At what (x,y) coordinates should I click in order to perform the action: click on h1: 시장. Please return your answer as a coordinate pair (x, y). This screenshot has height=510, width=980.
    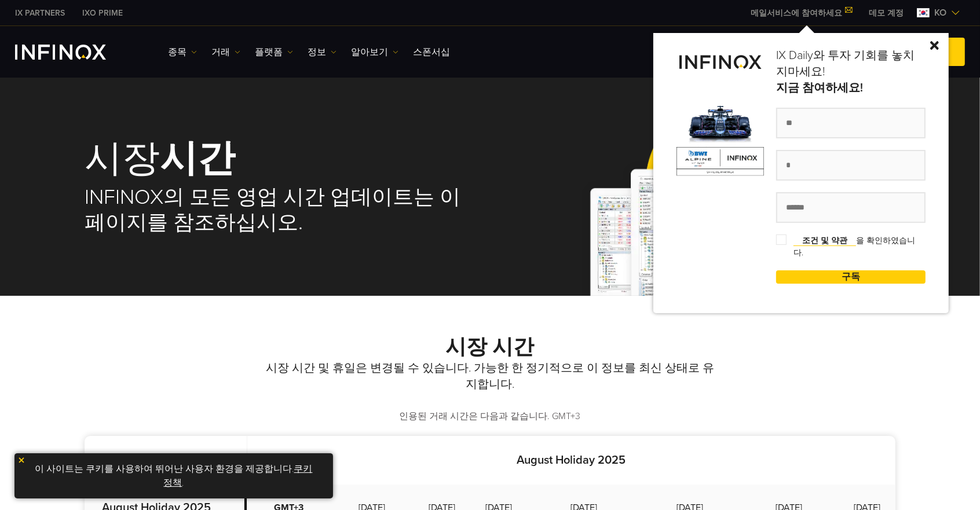
    Looking at the image, I should click on (279, 160).